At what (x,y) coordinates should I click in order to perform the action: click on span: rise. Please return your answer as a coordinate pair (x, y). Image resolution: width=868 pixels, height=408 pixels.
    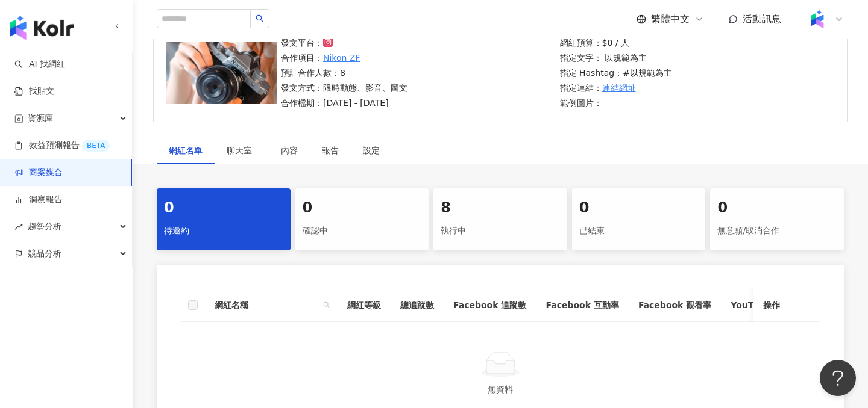
    Looking at the image, I should click on (19, 227).